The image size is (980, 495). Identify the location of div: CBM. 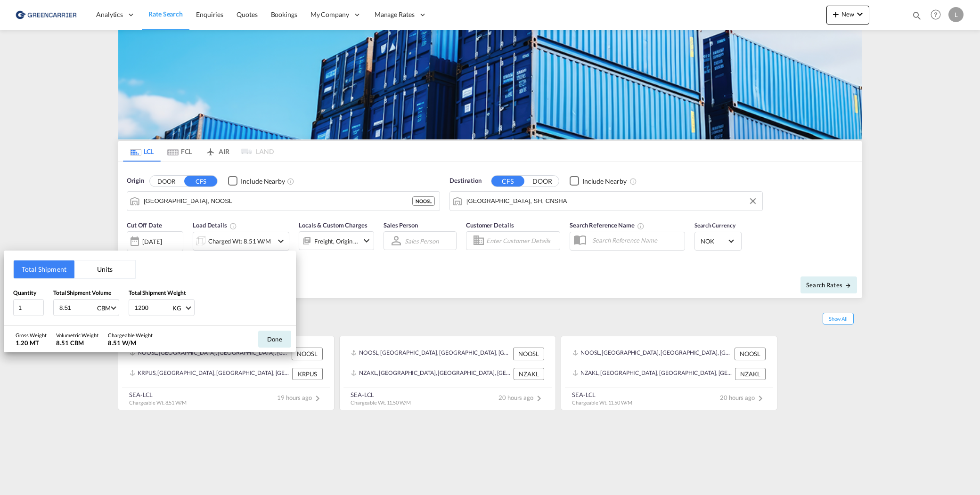
(104, 308).